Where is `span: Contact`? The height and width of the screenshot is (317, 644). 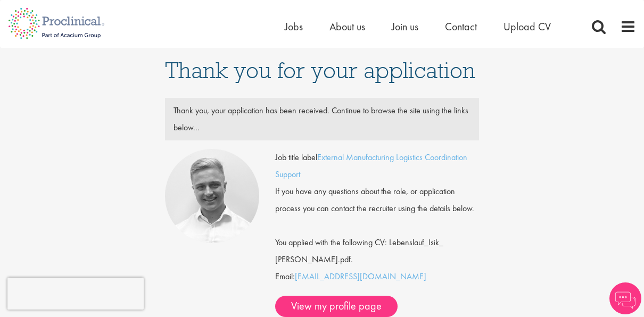 span: Contact is located at coordinates (461, 27).